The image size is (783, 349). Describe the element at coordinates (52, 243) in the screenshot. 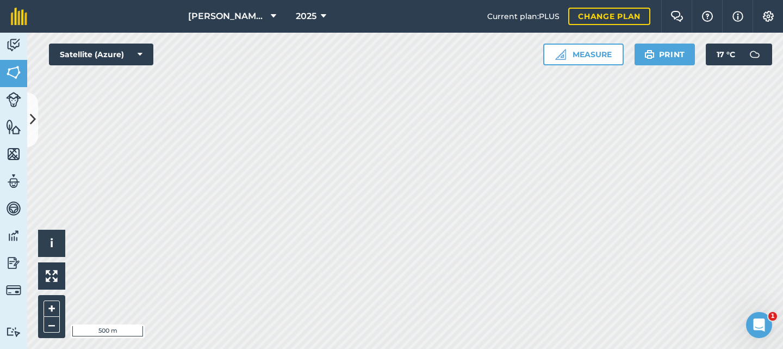

I see `span: i` at that location.